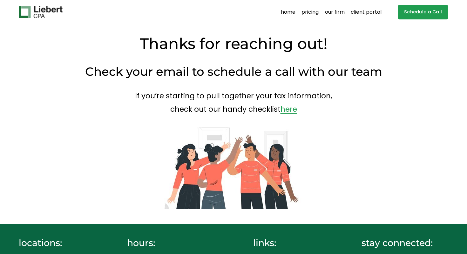  What do you see at coordinates (234, 44) in the screenshot?
I see `h2: Thanks for reaching out!` at bounding box center [234, 44].